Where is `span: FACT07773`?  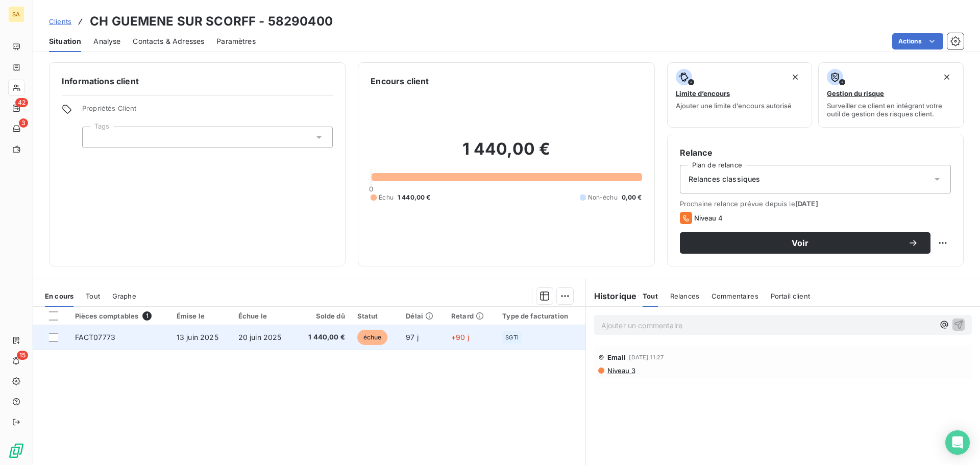
span: FACT07773 is located at coordinates (95, 337).